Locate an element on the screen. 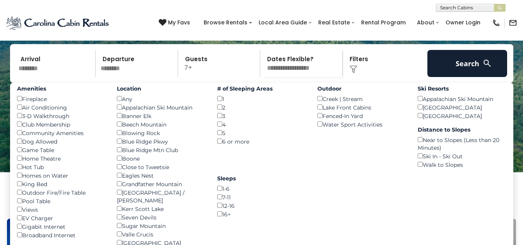 This screenshot has height=245, width=523. div: Broadband Internet is located at coordinates (61, 235).